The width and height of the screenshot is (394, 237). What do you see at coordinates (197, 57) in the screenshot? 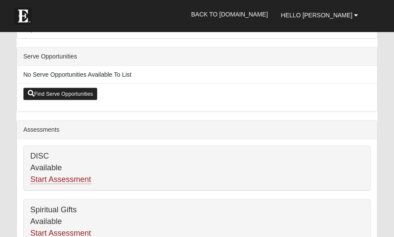
I see `div: Serve Opportunities` at bounding box center [197, 57].